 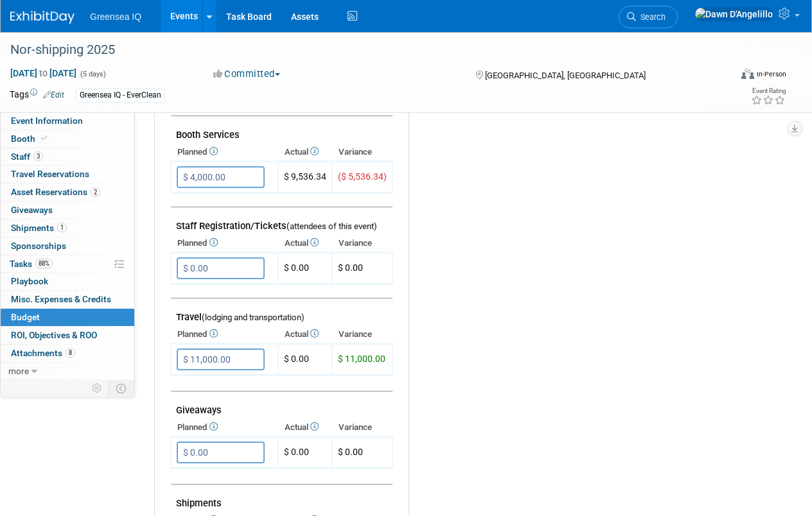 What do you see at coordinates (36, 95) in the screenshot?
I see `td: Tags` at bounding box center [36, 95].